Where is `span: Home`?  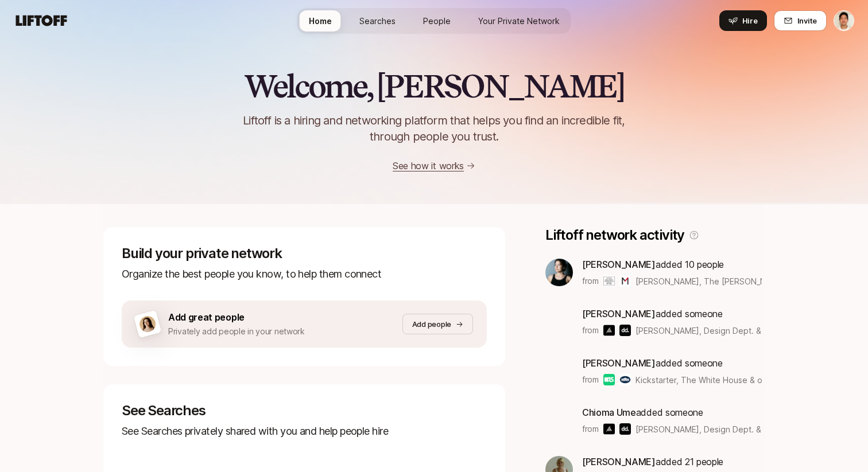
span: Home is located at coordinates (320, 20).